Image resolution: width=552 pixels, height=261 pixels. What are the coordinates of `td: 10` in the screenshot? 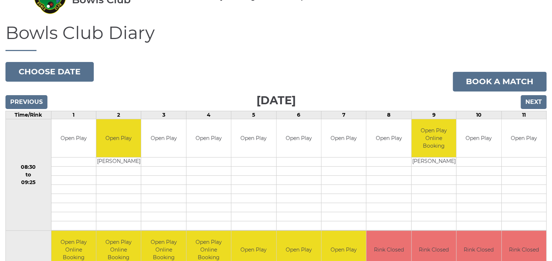 It's located at (479, 115).